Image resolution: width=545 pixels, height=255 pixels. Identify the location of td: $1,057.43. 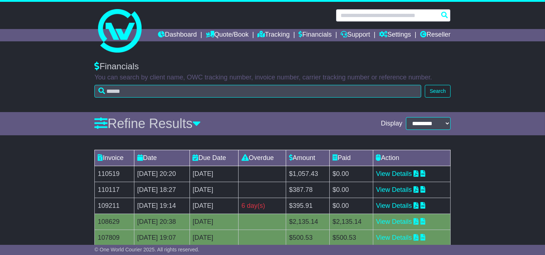
(308, 174).